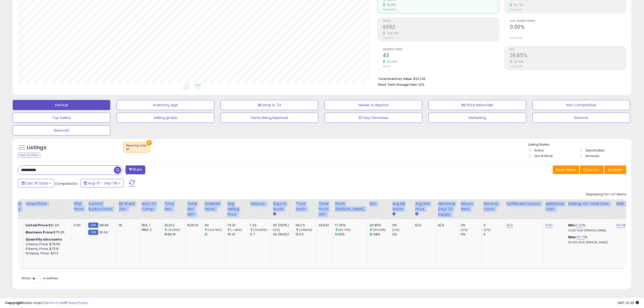  I want to click on label: Deactivated, so click(595, 150).